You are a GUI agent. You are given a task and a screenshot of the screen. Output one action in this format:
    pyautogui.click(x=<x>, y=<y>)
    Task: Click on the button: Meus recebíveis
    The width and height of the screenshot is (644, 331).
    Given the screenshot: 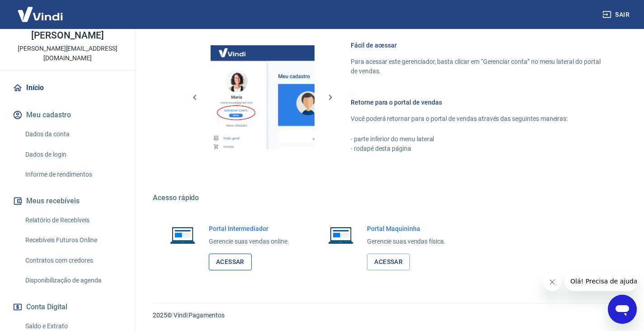 What is the action you would take?
    pyautogui.click(x=67, y=201)
    